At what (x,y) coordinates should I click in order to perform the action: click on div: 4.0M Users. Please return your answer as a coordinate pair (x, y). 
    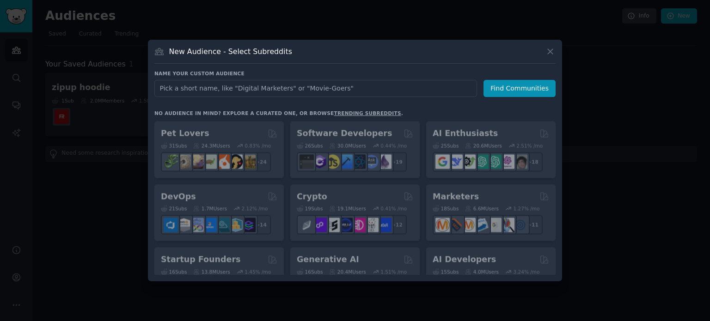
    Looking at the image, I should click on (481, 272).